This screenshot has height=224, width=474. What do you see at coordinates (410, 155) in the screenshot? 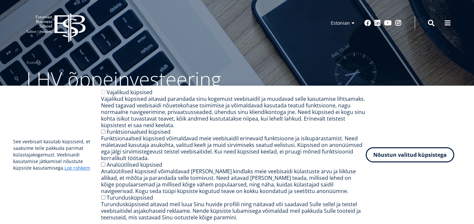
I see `button: Nõustun valitud küpsistega` at bounding box center [410, 155].